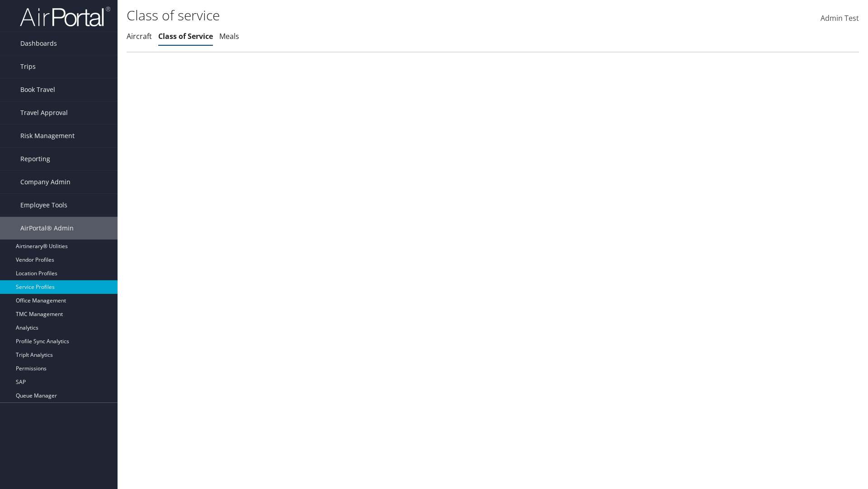 Image resolution: width=868 pixels, height=489 pixels. What do you see at coordinates (45, 182) in the screenshot?
I see `span: Company Admin` at bounding box center [45, 182].